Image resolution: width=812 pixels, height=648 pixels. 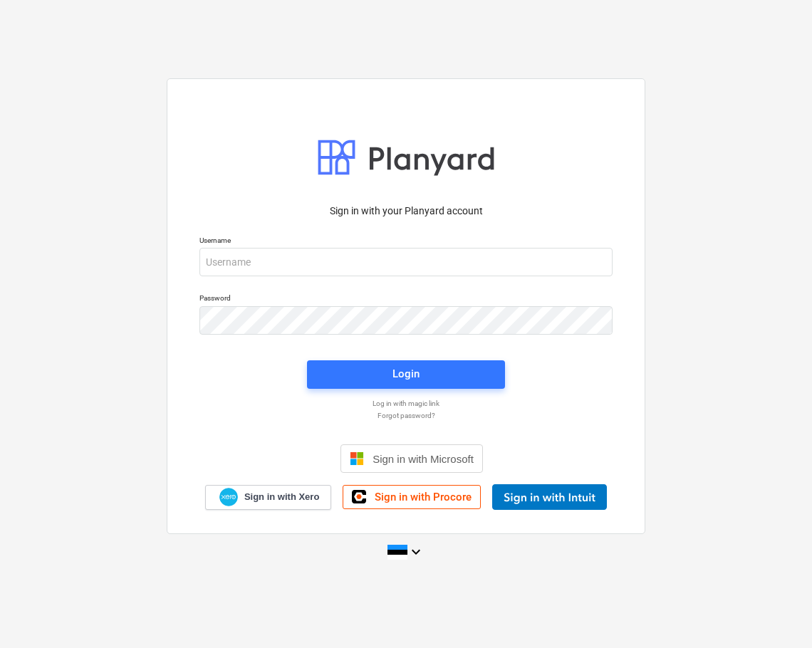 What do you see at coordinates (406, 403) in the screenshot?
I see `a: Log in with magic link` at bounding box center [406, 403].